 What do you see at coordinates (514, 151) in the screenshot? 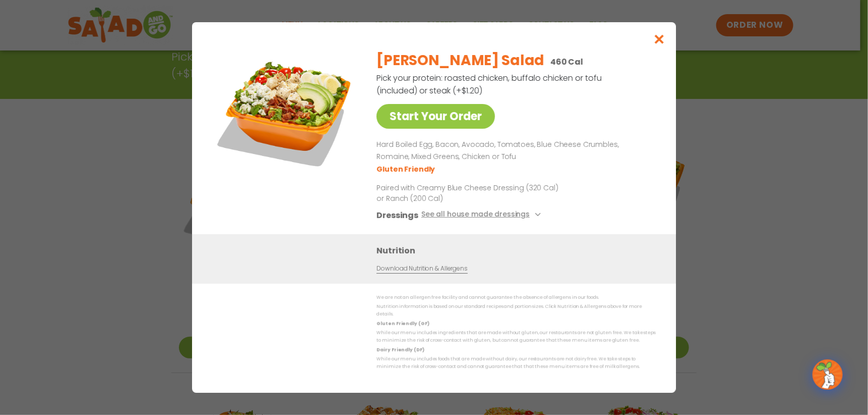
I see `p: Hard Boiled Egg, Bacon, Avocado, Tomatoes, Blue Cheese Crumbles, Romaine, Mixed Greens, Chicken o...` at bounding box center [514, 151].